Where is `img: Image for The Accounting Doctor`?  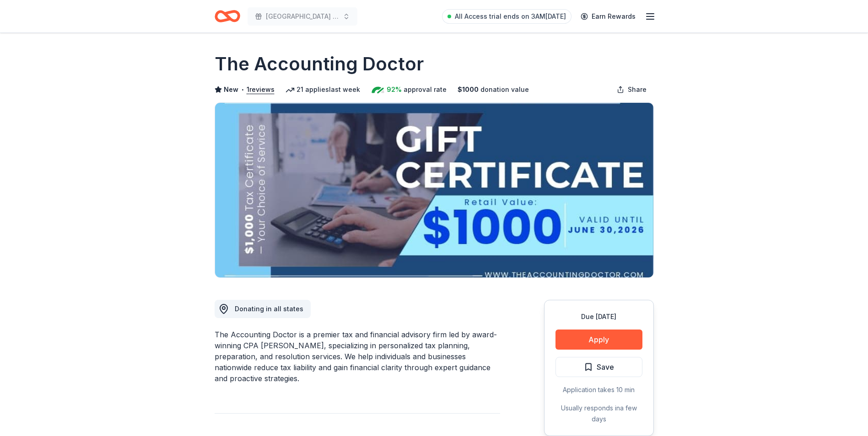 img: Image for The Accounting Doctor is located at coordinates (434, 191).